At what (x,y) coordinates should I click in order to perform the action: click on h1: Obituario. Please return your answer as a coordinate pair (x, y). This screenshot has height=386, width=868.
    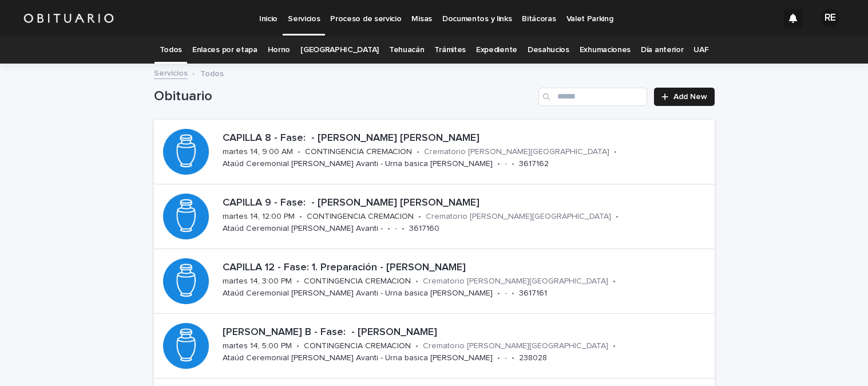
    Looking at the image, I should click on (343, 96).